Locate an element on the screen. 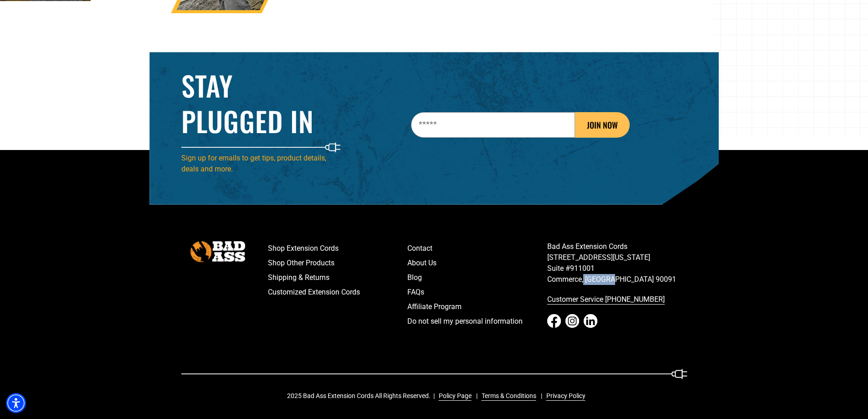 The width and height of the screenshot is (868, 419). a: Instagram - open in a new tab is located at coordinates (572, 321).